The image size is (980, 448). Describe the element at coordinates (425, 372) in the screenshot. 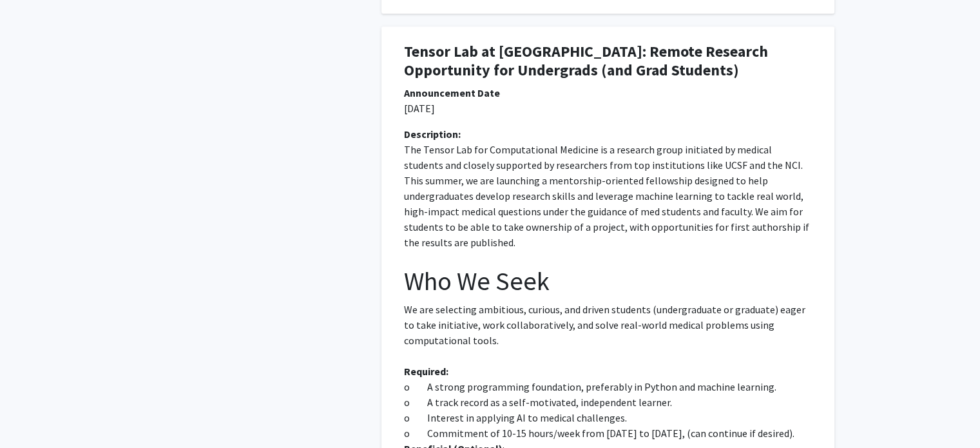

I see `strong: Required:` at that location.